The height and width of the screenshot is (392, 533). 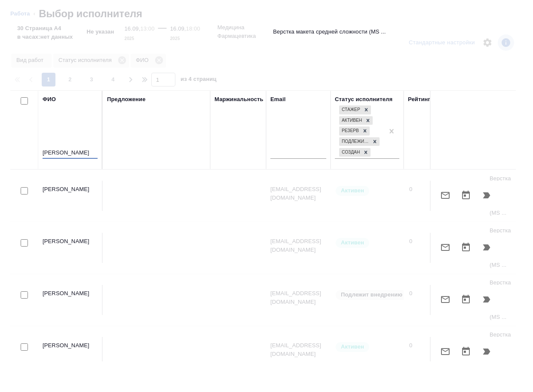 I want to click on div: Создан, so click(x=350, y=152).